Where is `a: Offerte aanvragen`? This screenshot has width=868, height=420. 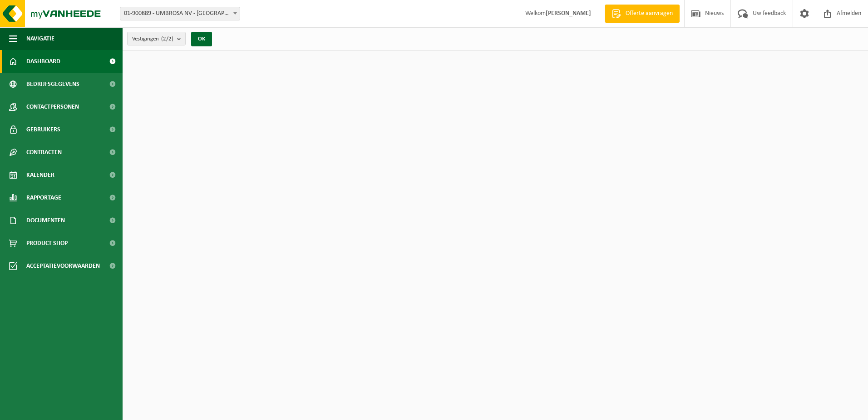
a: Offerte aanvragen is located at coordinates (642, 13).